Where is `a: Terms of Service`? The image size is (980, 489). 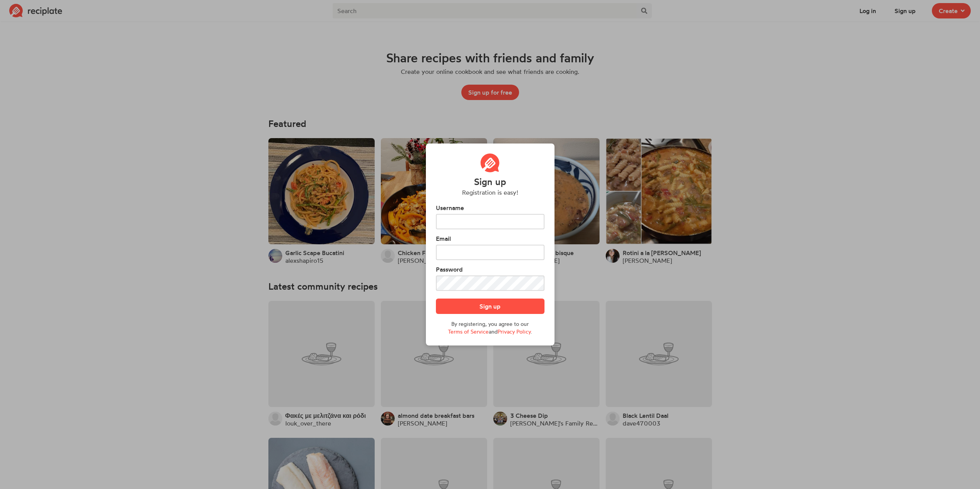
a: Terms of Service is located at coordinates (468, 332).